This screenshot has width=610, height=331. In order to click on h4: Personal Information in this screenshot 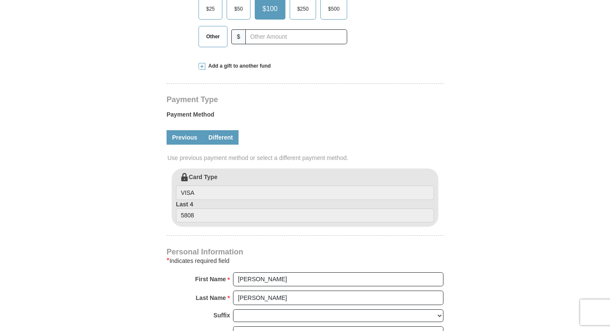, I will do `click(305, 252)`.